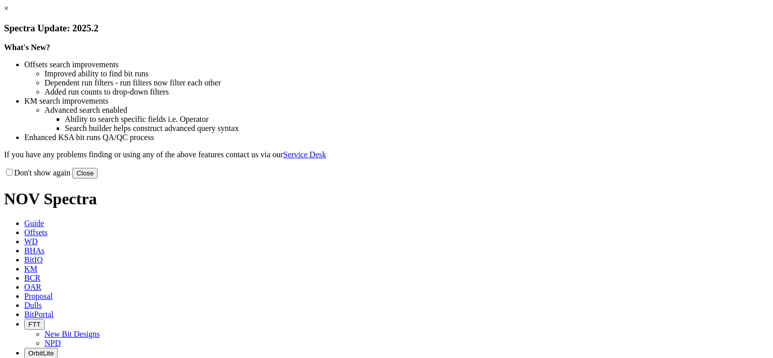  What do you see at coordinates (85, 173) in the screenshot?
I see `button: Close` at bounding box center [85, 173].